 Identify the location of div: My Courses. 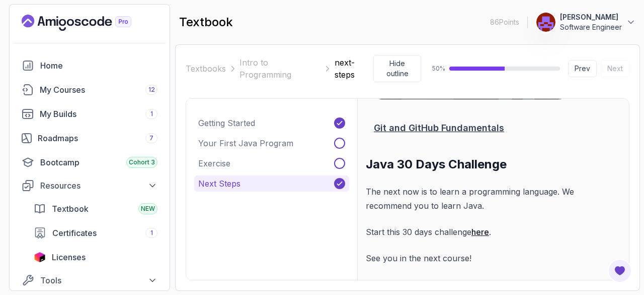
(99, 89).